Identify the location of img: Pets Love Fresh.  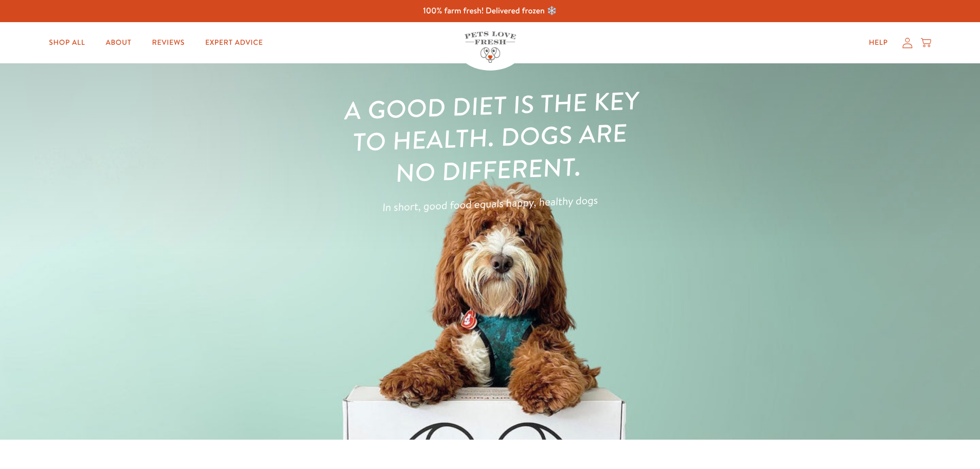
(490, 47).